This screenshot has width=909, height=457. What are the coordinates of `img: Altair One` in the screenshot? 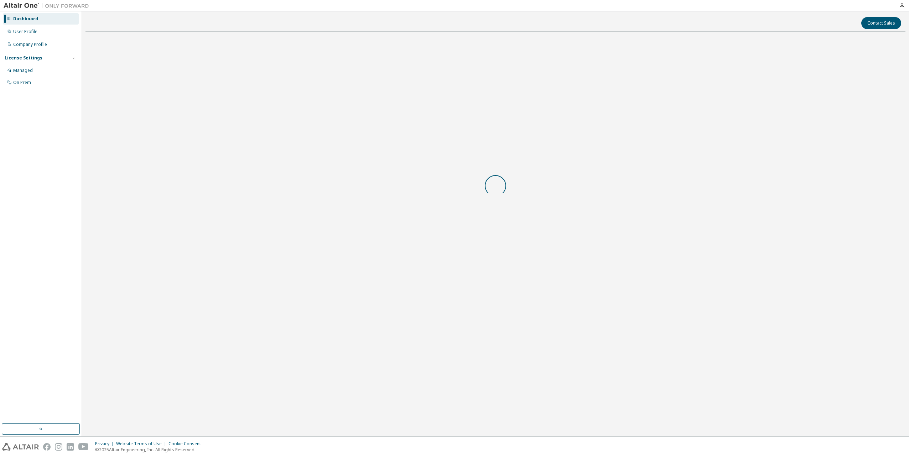 It's located at (48, 6).